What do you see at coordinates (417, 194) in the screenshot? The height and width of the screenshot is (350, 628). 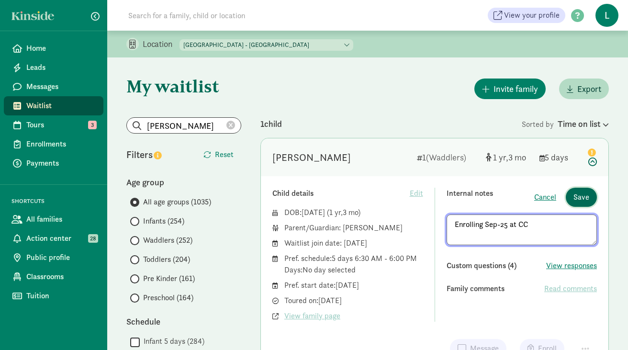 I see `button: Edit` at bounding box center [417, 194].